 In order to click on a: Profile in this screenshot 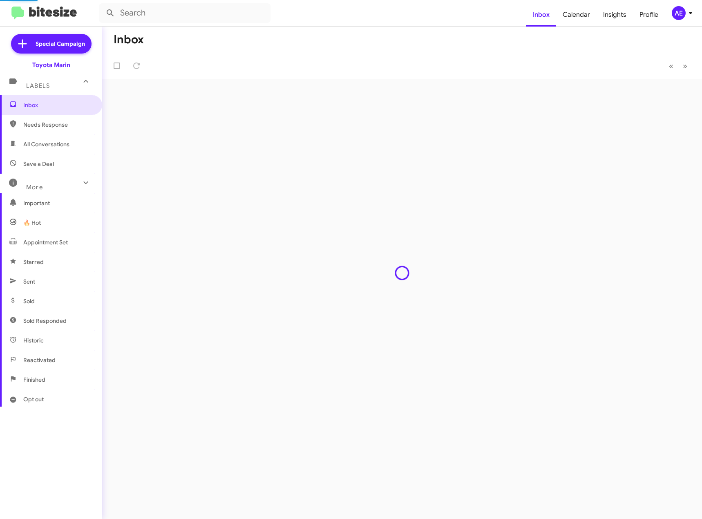, I will do `click(649, 15)`.